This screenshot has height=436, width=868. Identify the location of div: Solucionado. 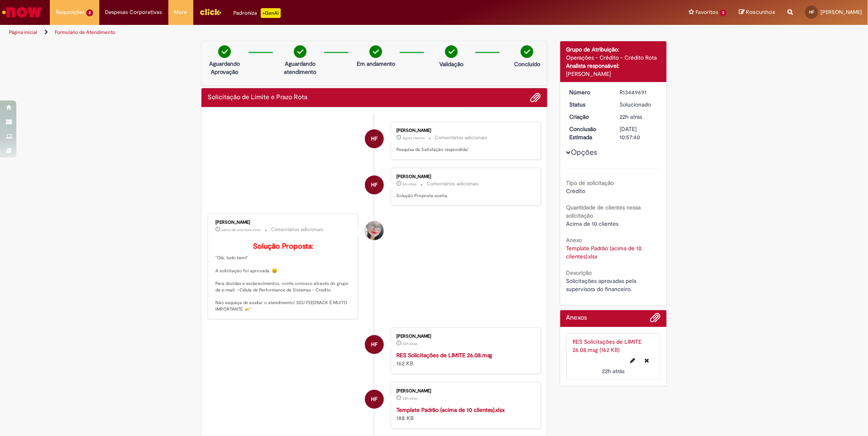
(638, 104).